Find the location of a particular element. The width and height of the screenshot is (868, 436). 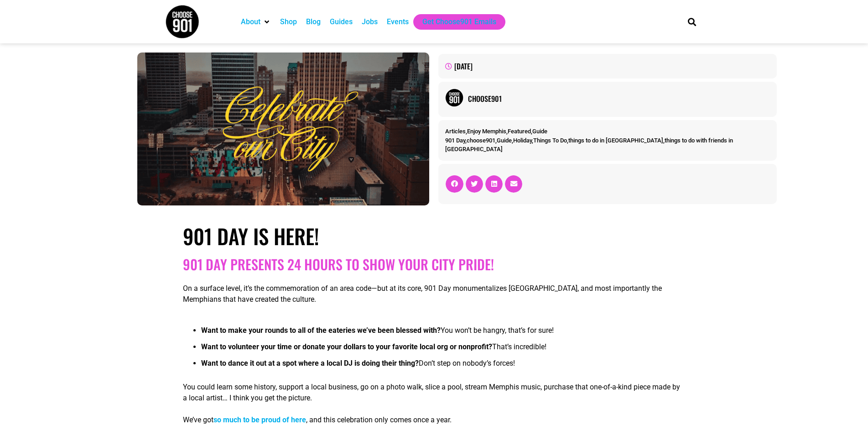

p: We’ve got , and this celebration only comes once a year. is located at coordinates (434, 420).